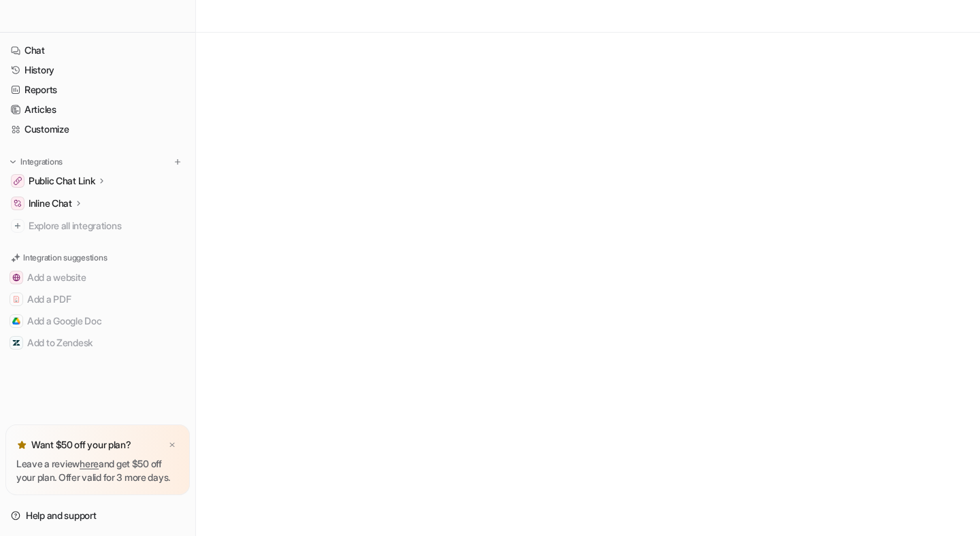 The image size is (980, 536). Describe the element at coordinates (172, 445) in the screenshot. I see `img: x` at that location.